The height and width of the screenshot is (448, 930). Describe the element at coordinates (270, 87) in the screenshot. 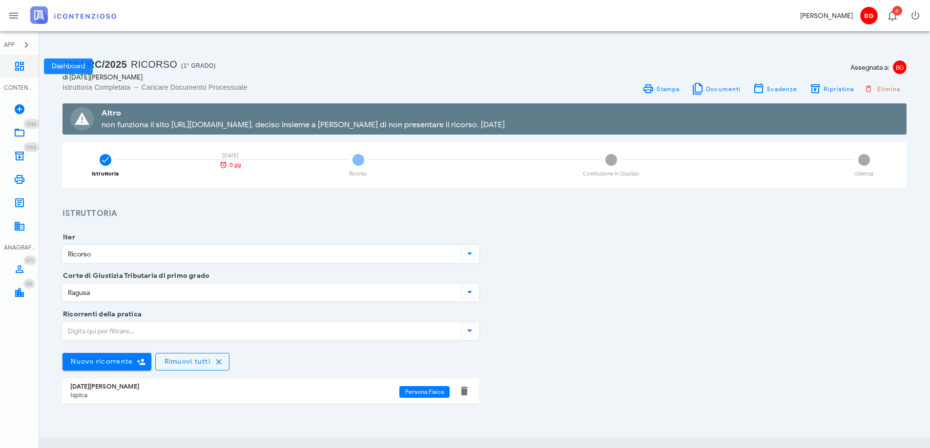

I see `div: Istruttoria Completata → Caricare Documento Processuale` at that location.